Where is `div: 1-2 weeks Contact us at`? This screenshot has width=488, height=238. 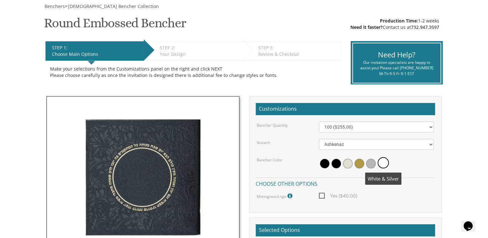 div: 1-2 weeks Contact us at is located at coordinates (394, 24).